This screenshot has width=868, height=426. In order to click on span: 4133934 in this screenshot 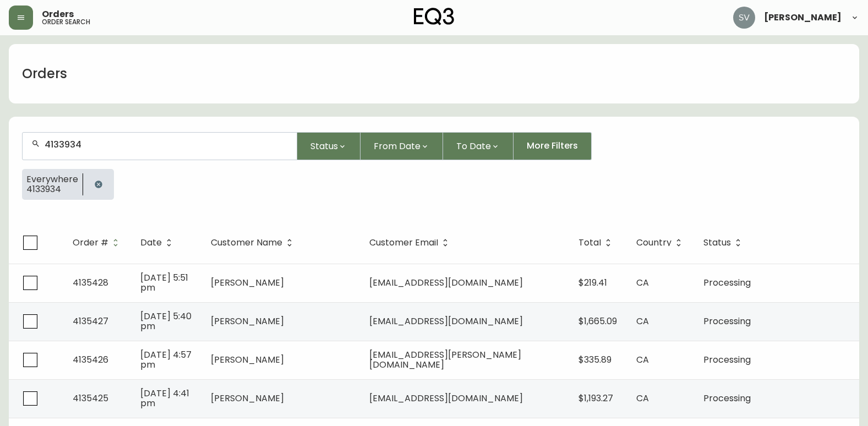, I will do `click(52, 189)`.